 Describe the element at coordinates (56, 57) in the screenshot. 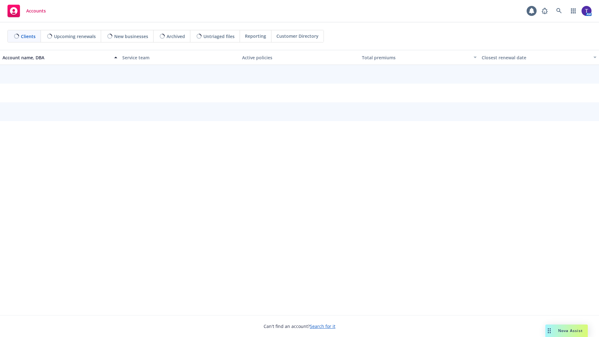

I see `div: Account name, DBA` at that location.